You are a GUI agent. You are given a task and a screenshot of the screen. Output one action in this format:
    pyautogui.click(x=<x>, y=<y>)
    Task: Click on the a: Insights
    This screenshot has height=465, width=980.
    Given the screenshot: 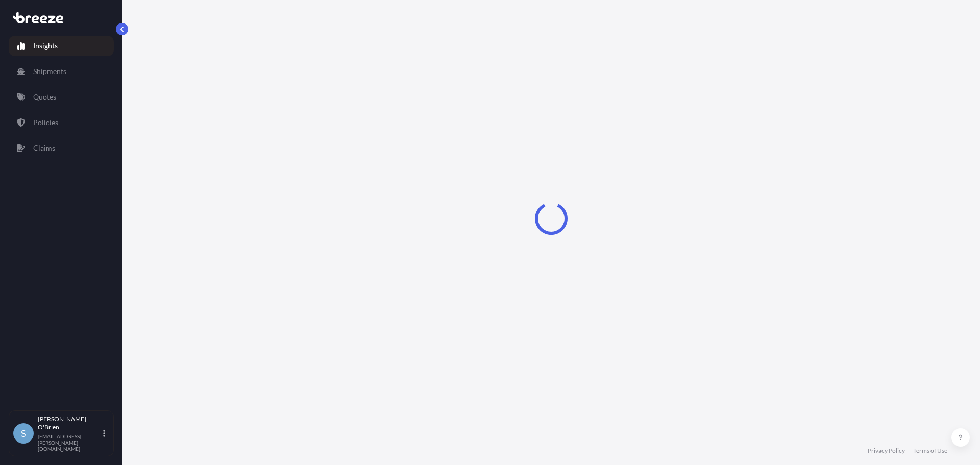 What is the action you would take?
    pyautogui.click(x=61, y=46)
    